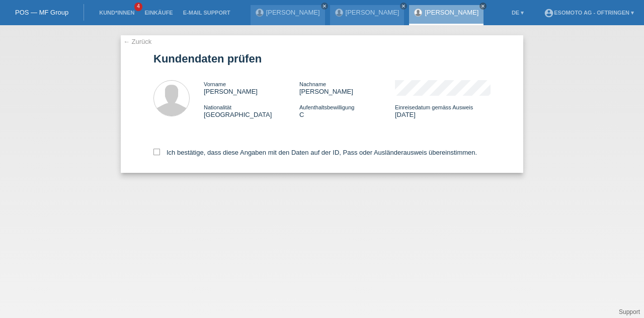 The width and height of the screenshot is (644, 318). I want to click on a: POS — MF Group, so click(42, 12).